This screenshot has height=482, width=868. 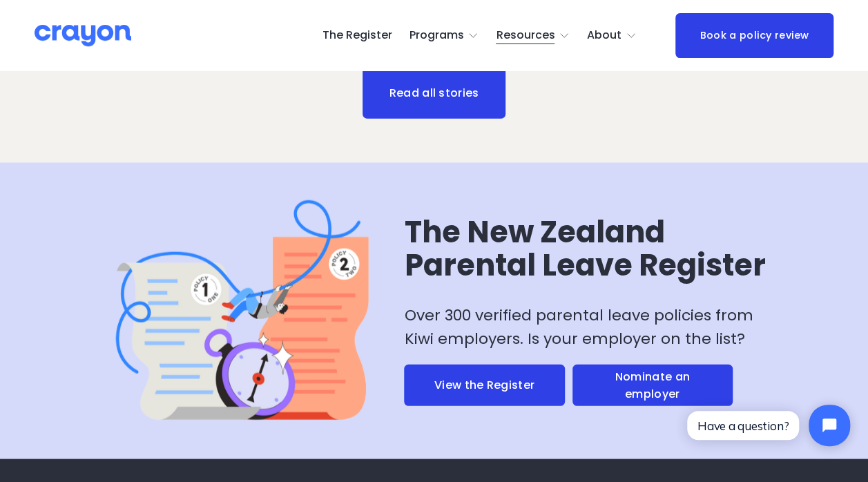 What do you see at coordinates (754, 36) in the screenshot?
I see `a: Book a policy review` at bounding box center [754, 36].